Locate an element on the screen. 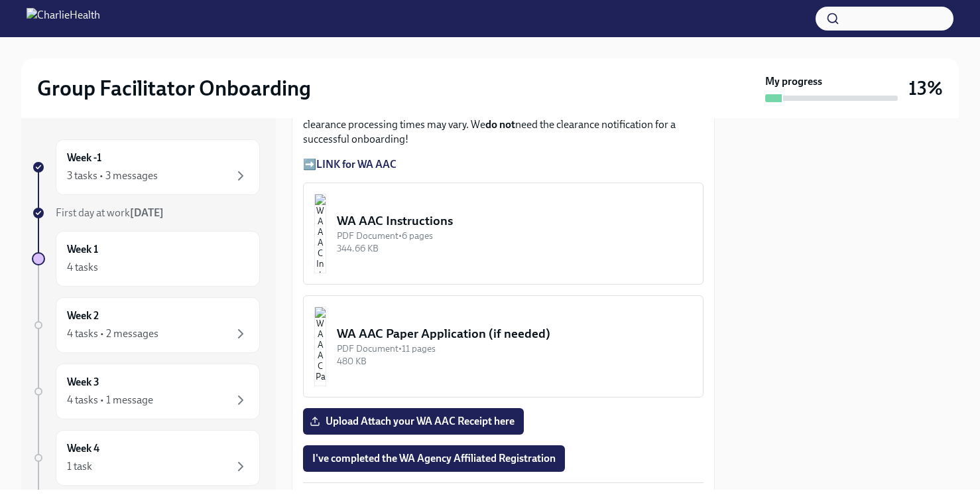 The image size is (980, 503). div: WA AAC Instructions is located at coordinates (515, 221).